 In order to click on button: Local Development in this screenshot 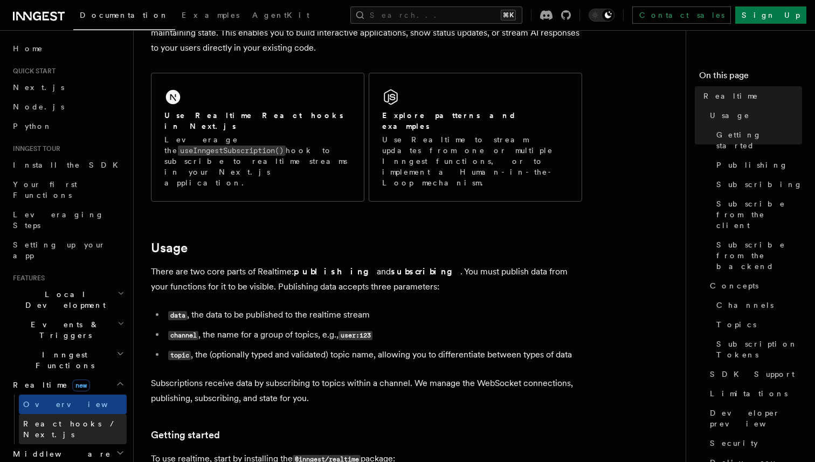, I will do `click(67, 300)`.